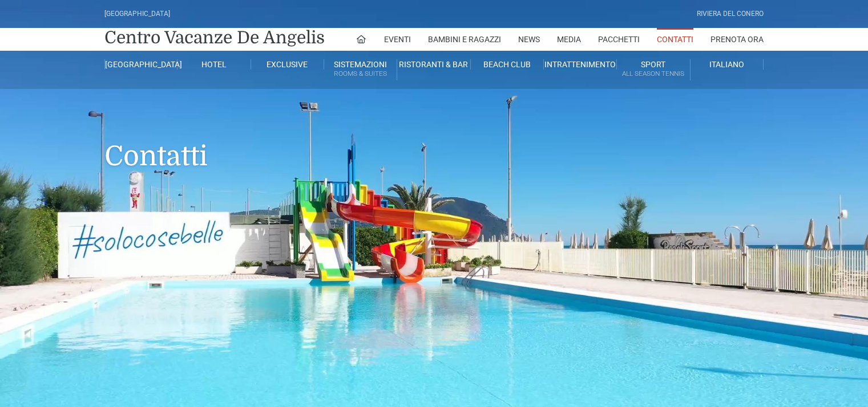 This screenshot has width=868, height=407. Describe the element at coordinates (727, 65) in the screenshot. I see `a: Italiano` at that location.